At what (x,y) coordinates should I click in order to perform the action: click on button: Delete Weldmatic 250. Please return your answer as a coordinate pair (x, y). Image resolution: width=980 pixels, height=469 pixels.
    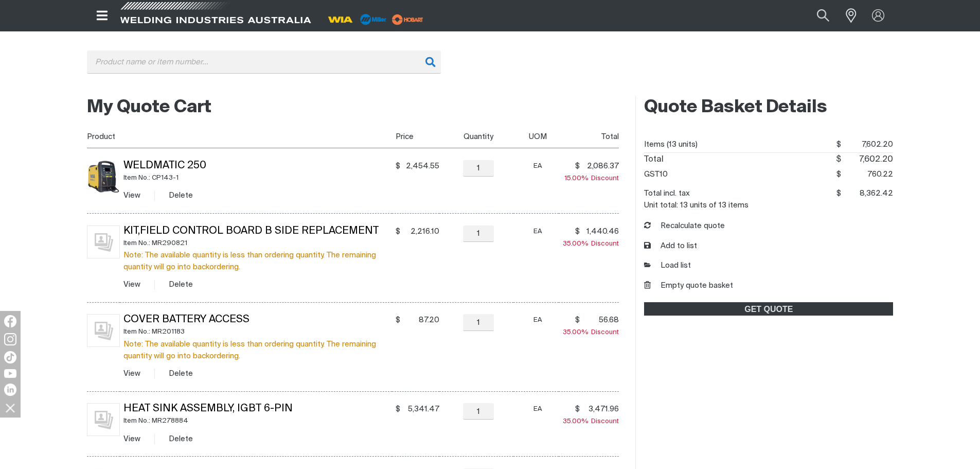
    Looking at the image, I should click on (180, 195).